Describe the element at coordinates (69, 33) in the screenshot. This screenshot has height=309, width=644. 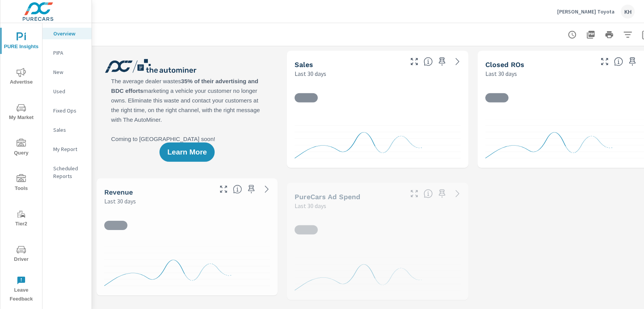
I see `p: Overview` at that location.